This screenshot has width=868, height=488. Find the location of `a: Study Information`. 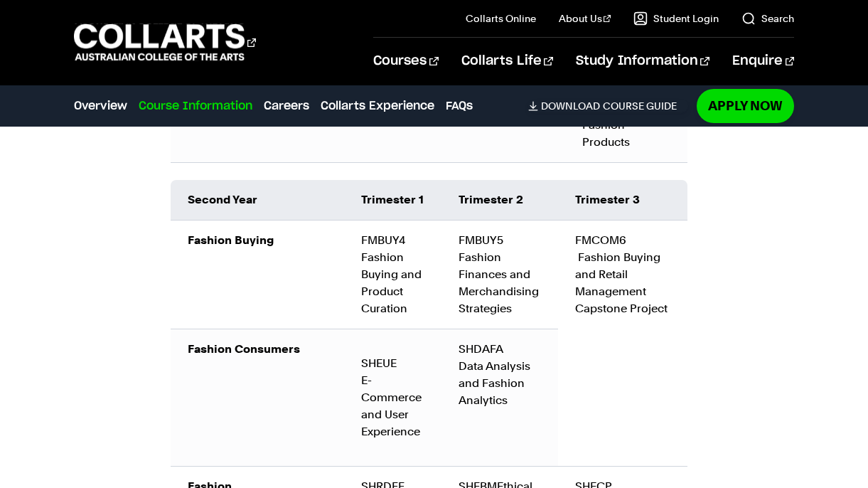

a: Study Information is located at coordinates (642, 61).